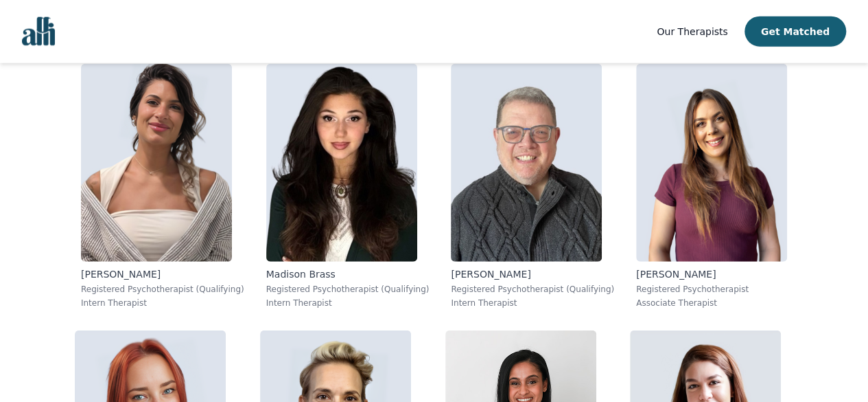 Image resolution: width=868 pixels, height=402 pixels. Describe the element at coordinates (526, 163) in the screenshot. I see `img: David_Newman` at that location.